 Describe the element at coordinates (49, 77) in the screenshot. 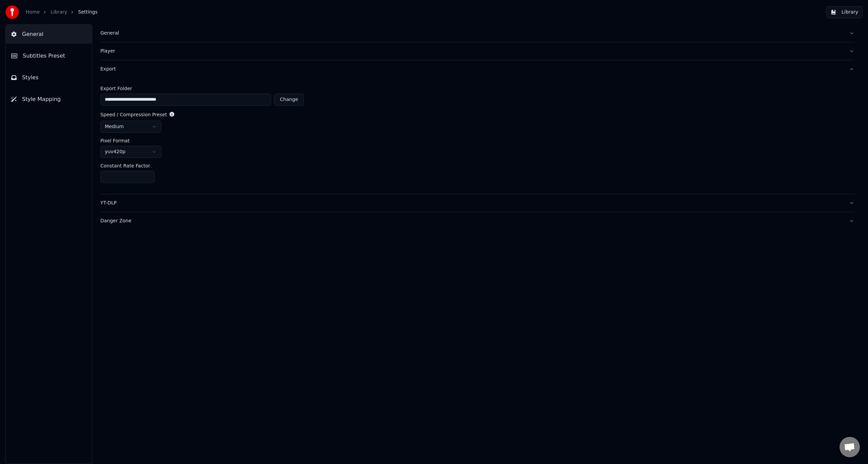

I see `button: Styles` at that location.